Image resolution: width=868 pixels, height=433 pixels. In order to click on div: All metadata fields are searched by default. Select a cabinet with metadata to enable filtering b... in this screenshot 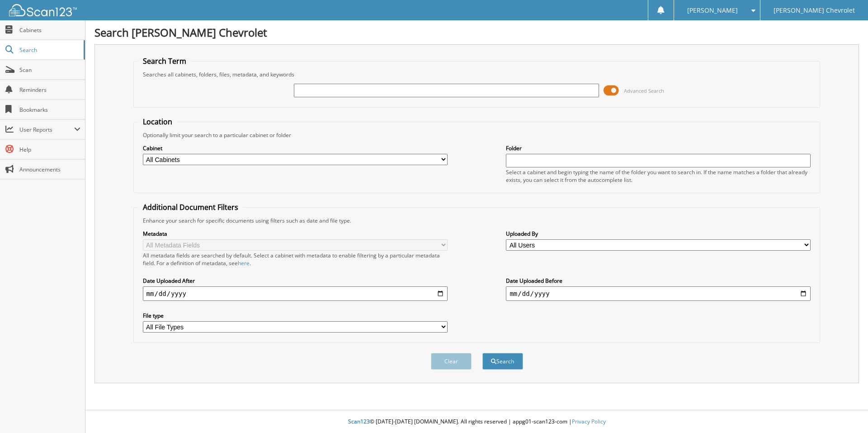, I will do `click(295, 259)`.